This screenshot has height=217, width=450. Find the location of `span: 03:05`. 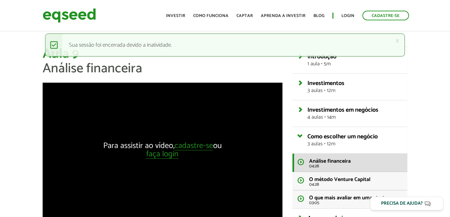

span: 03:05 is located at coordinates (355, 202).